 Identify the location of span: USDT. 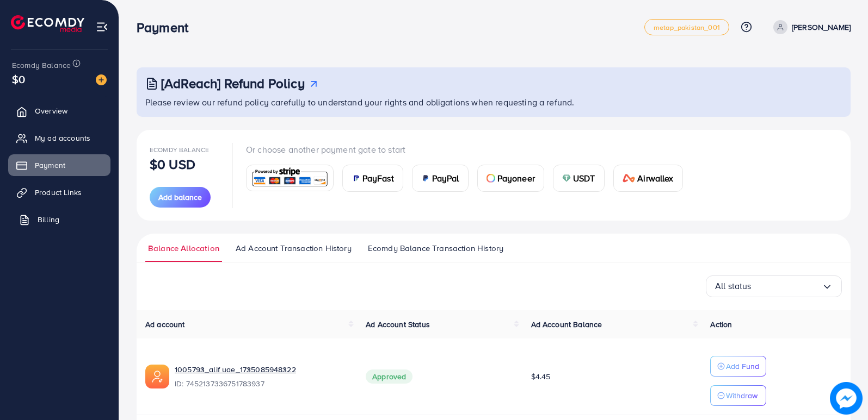
(584, 178).